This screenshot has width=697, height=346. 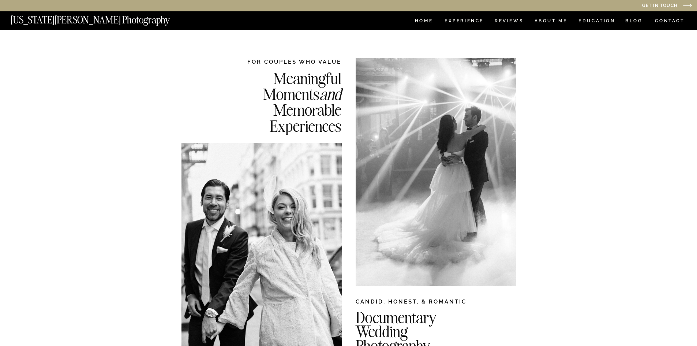 What do you see at coordinates (423, 22) in the screenshot?
I see `nav: HOME` at bounding box center [423, 22].